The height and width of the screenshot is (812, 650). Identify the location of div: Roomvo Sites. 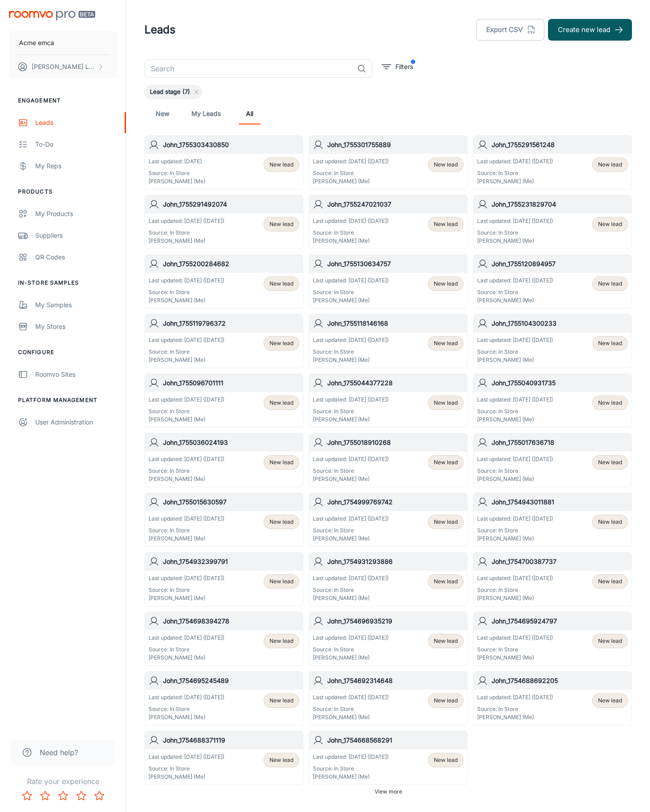
(75, 374).